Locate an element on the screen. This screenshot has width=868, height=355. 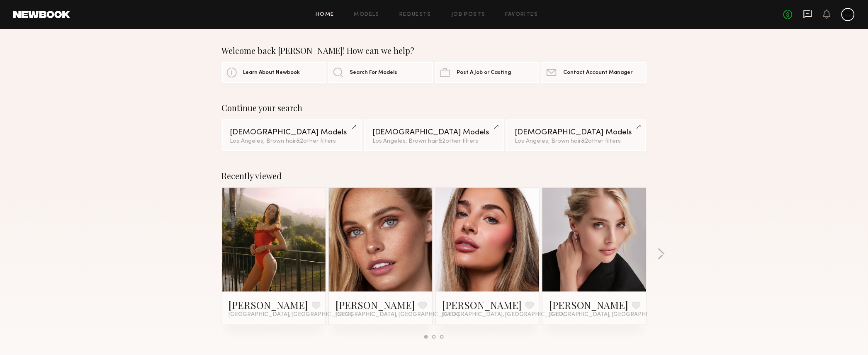
a: Favorites is located at coordinates (522, 15).